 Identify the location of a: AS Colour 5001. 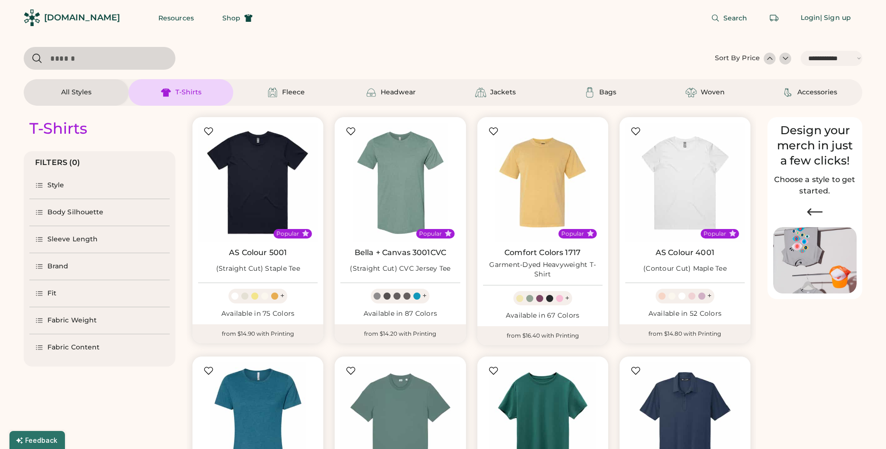
(258, 253).